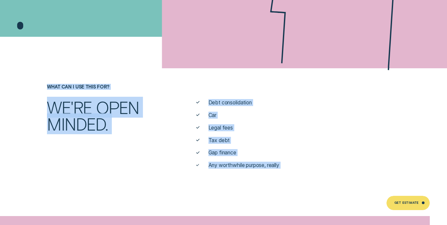 The height and width of the screenshot is (225, 447). Describe the element at coordinates (244, 165) in the screenshot. I see `span: Any worthwhile purpose, really` at that location.